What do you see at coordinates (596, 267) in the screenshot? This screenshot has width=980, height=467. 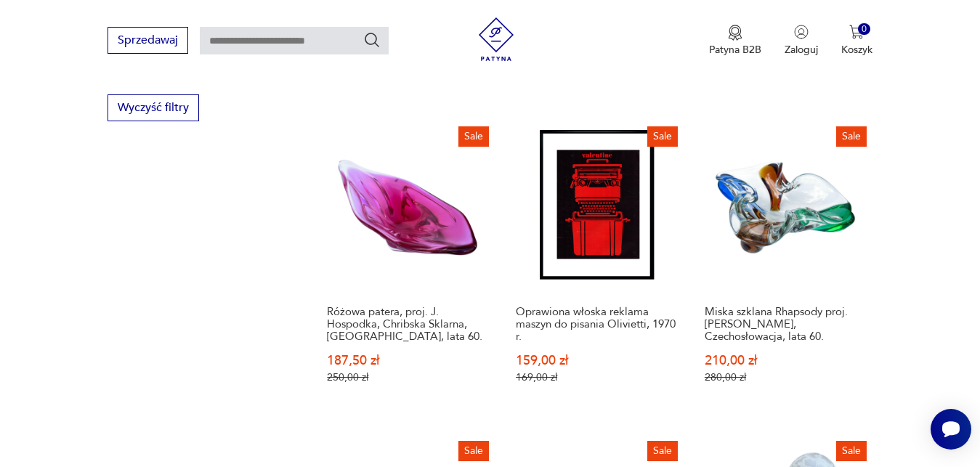 I see `a: SaleOprawiona włoska reklama maszyn do pisania Olivietti, 1970 r.Oprawiona włoska reklama maszyn ...` at bounding box center [596, 267].